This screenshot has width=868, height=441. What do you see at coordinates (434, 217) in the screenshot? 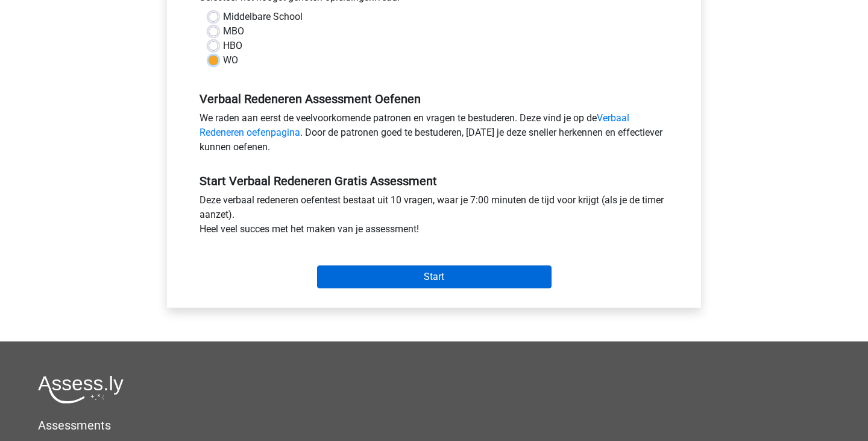
I see `div: Deze verbaal redeneren oefentest bestaat uit 10 vragen, waar je 7:00 minuten de tijd voor krijgt ...` at bounding box center [434, 217].